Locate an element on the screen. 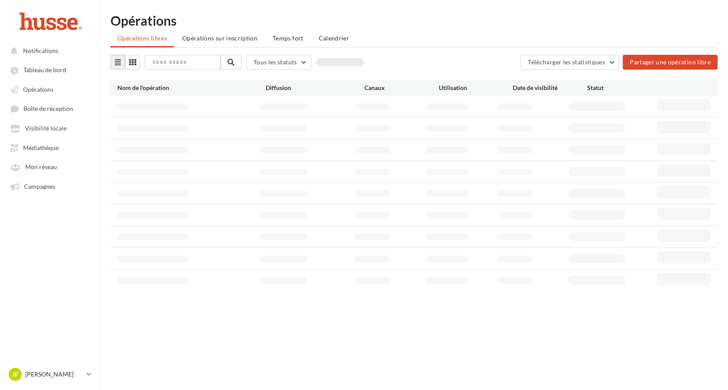  span: Télécharger les statistiques is located at coordinates (566, 62).